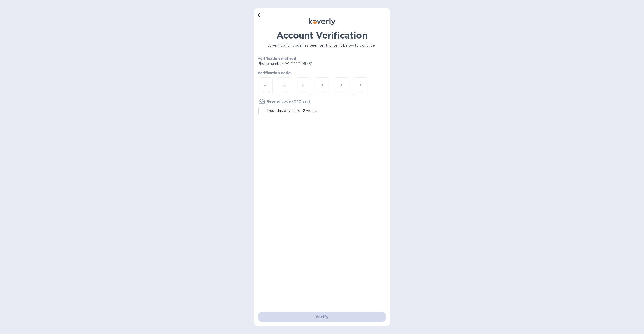  What do you see at coordinates (322, 73) in the screenshot?
I see `p: Verification code` at bounding box center [322, 73].